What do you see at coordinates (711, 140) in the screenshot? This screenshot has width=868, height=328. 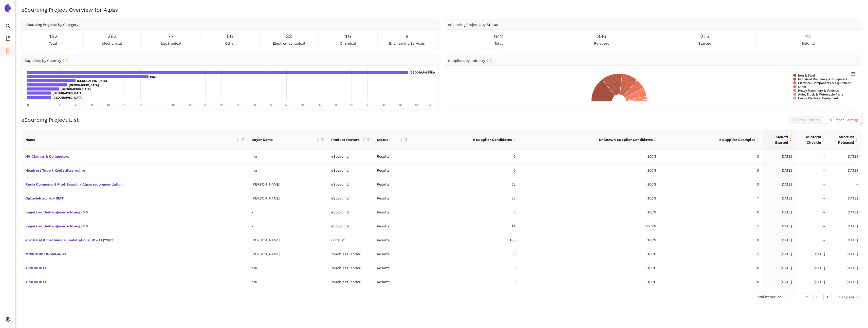 I see `th: this column's title is # Supplier Examples,this column is sortable` at bounding box center [711, 140].